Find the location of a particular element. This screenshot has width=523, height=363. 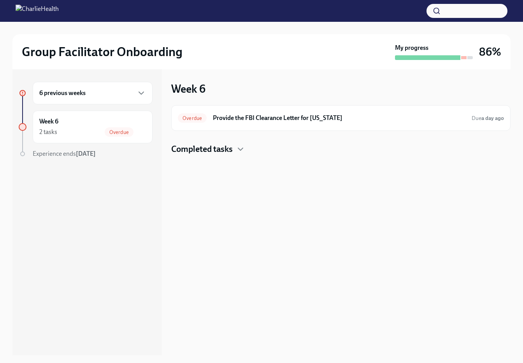

h6: 6 previous weeks is located at coordinates (62, 93).